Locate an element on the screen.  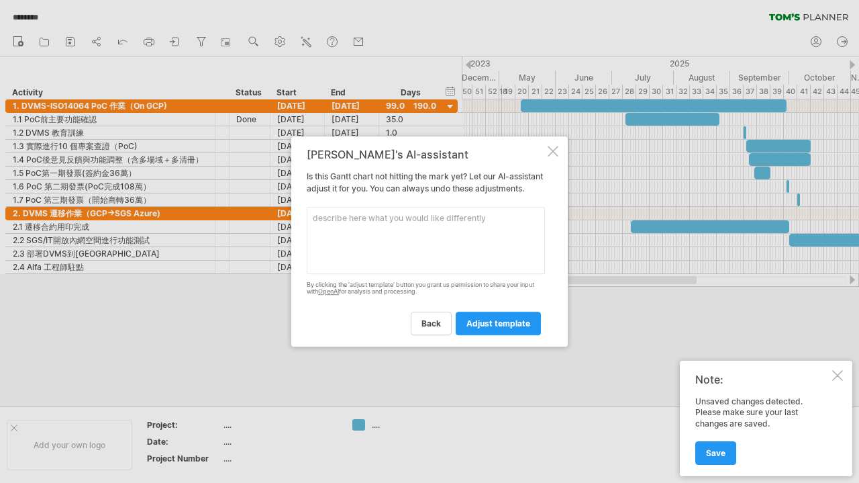
div: Note: is located at coordinates (763, 379).